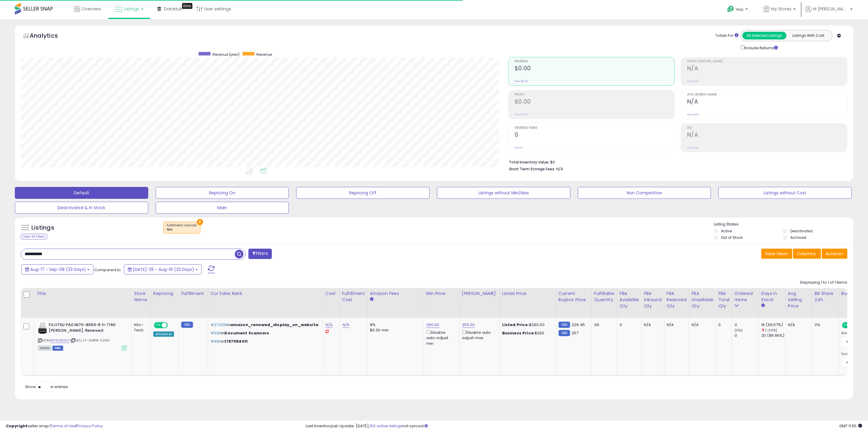  What do you see at coordinates (58, 348) in the screenshot?
I see `span: FBM` at bounding box center [58, 348].